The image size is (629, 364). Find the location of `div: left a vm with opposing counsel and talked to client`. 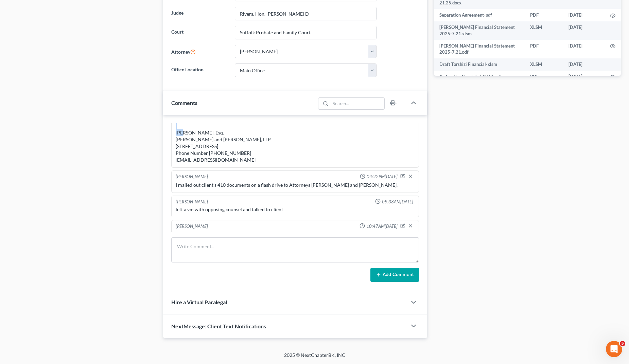

div: left a vm with opposing counsel and talked to client is located at coordinates (295, 210).